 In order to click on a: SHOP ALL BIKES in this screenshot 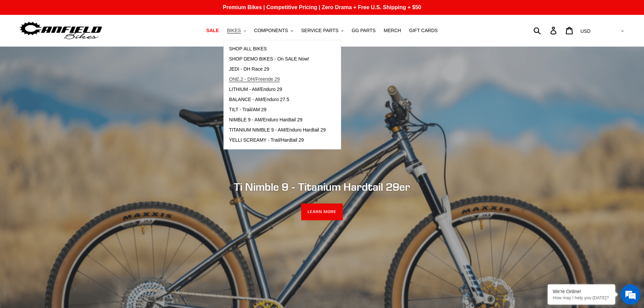, I will do `click(277, 49)`.